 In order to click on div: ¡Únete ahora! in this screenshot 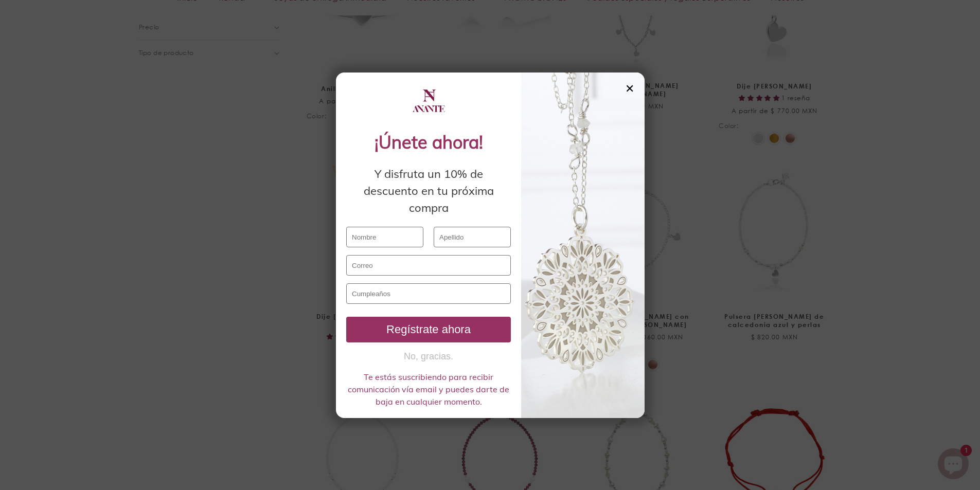, I will do `click(428, 142)`.